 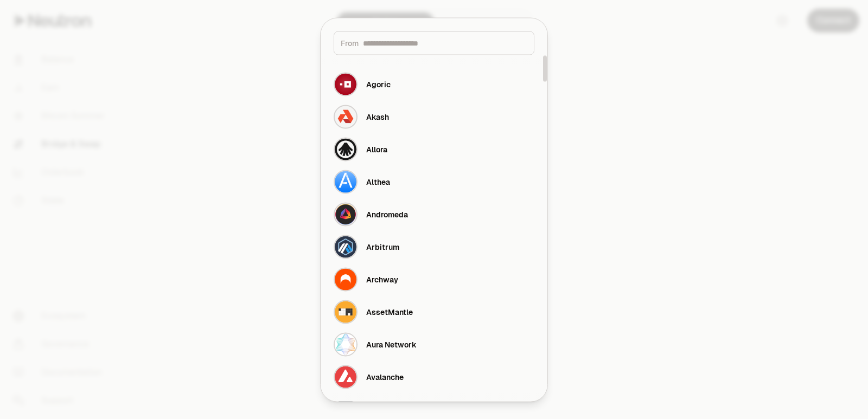 I want to click on div: Allora, so click(x=376, y=149).